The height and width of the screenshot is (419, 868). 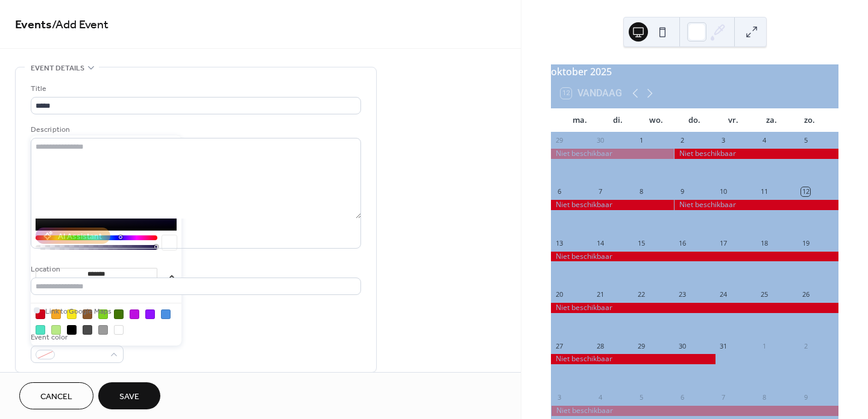 What do you see at coordinates (809, 120) in the screenshot?
I see `div: zo.` at bounding box center [809, 120].